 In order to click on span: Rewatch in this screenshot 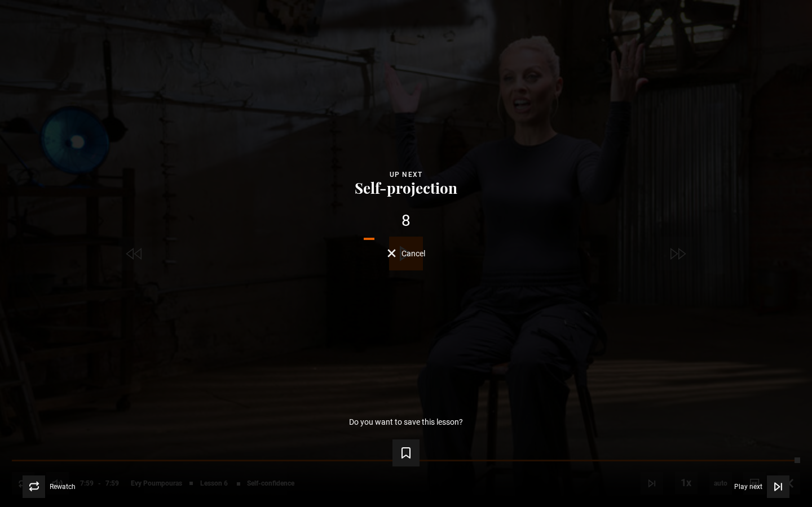, I will do `click(63, 487)`.